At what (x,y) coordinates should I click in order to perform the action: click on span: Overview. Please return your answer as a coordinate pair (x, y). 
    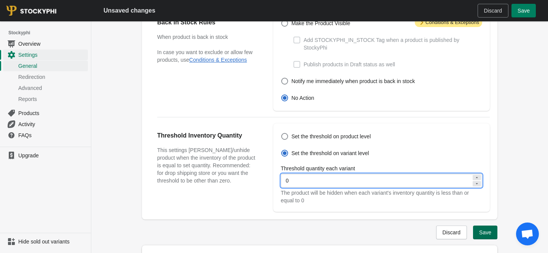
    Looking at the image, I should click on (52, 44).